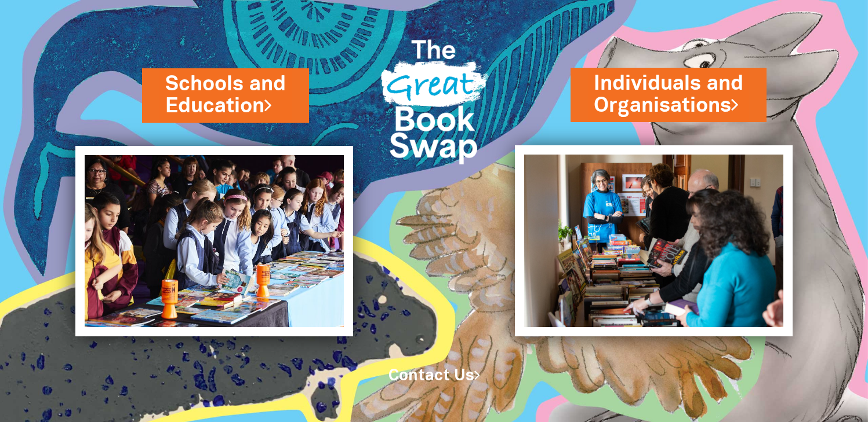  What do you see at coordinates (225, 95) in the screenshot?
I see `a: Schools andEducation` at bounding box center [225, 95].